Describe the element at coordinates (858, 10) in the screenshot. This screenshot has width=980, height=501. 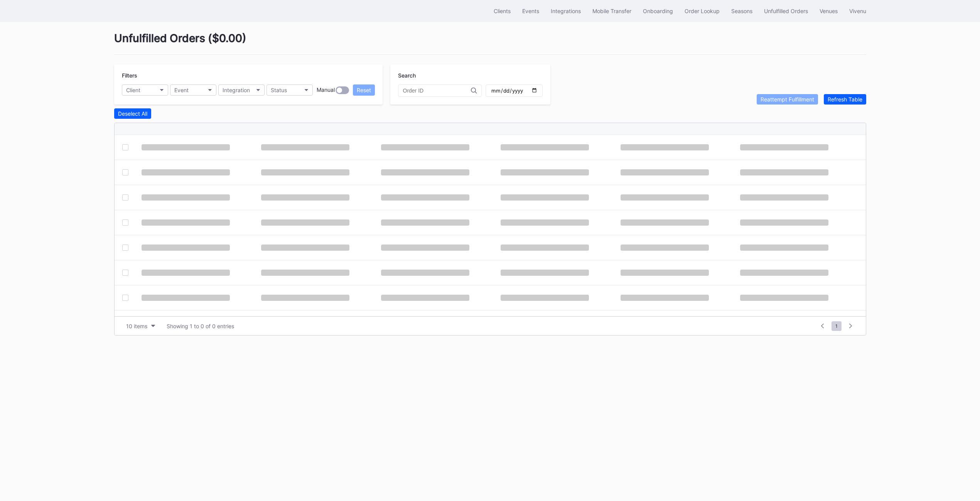
I see `button: Vivenu` at that location.